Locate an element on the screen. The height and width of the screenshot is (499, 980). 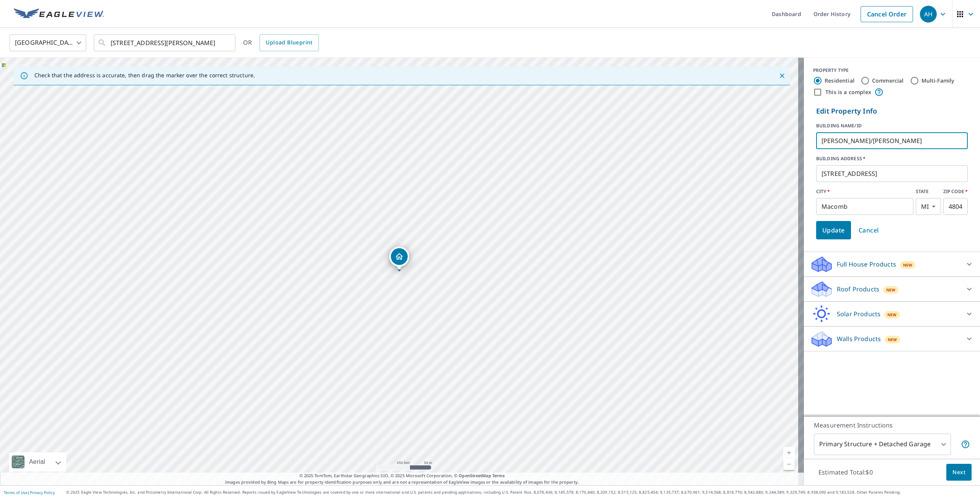
p: Estimated Total: $0 is located at coordinates (845, 473).